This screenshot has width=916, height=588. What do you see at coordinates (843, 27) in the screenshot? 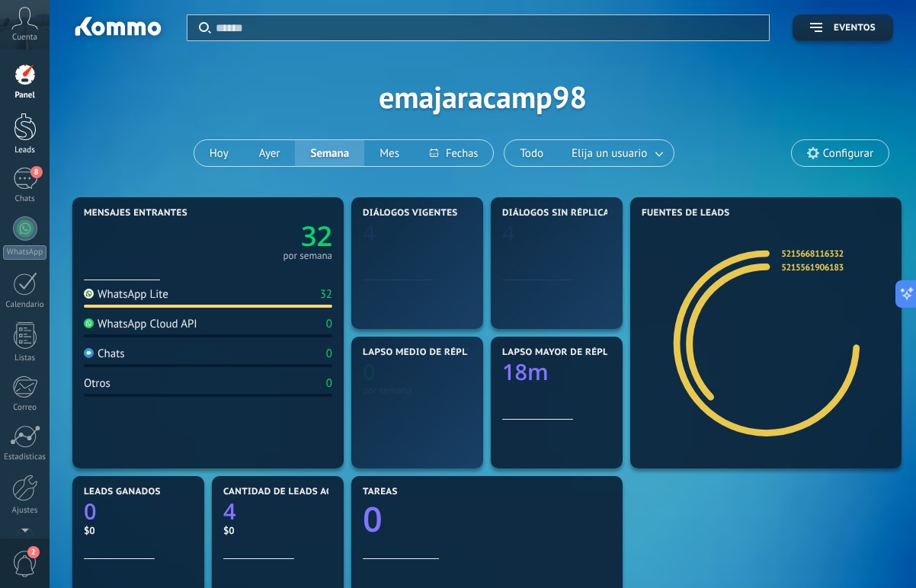
I see `button: Eventos` at bounding box center [843, 27].